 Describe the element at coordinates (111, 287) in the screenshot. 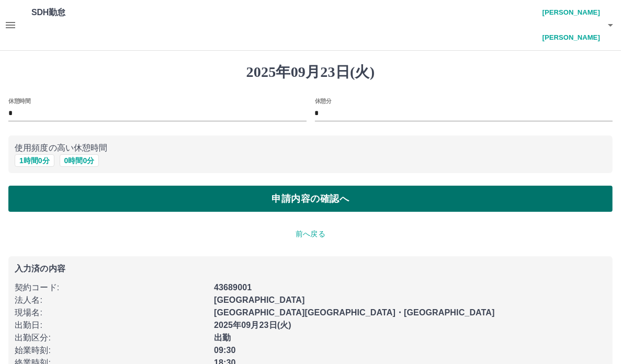

I see `p: 契約コード :` at that location.